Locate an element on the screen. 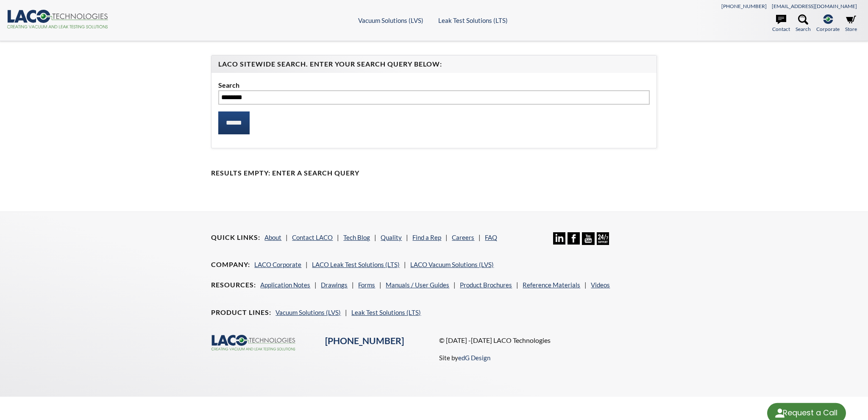  h4: Product Lines is located at coordinates (241, 312).